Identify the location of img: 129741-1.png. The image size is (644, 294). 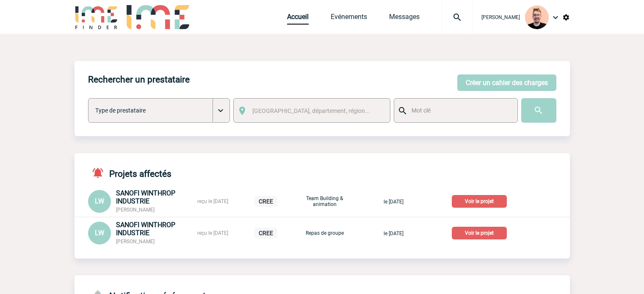
(537, 18).